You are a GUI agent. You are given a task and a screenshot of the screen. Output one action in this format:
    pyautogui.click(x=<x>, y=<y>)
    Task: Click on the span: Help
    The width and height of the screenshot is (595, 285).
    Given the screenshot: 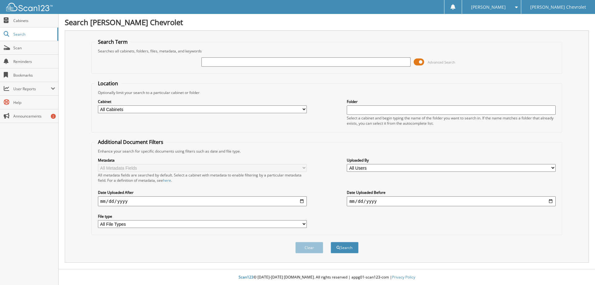 What is the action you would take?
    pyautogui.click(x=34, y=102)
    